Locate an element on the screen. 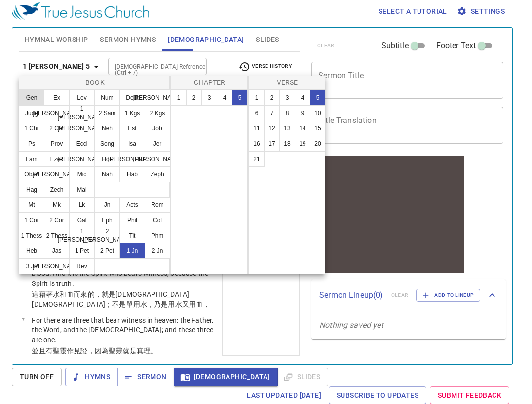 The height and width of the screenshot is (404, 532). button: Song is located at coordinates (107, 144).